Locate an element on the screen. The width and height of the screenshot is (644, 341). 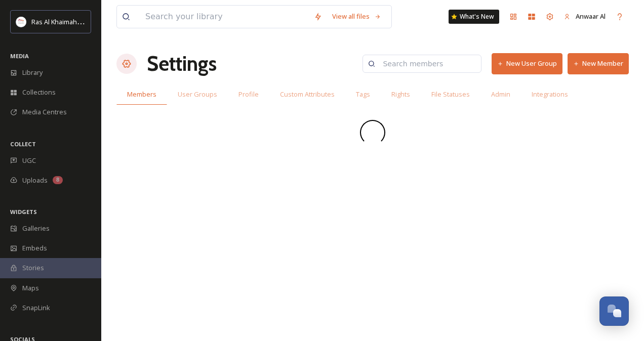
span: MEDIA is located at coordinates (19, 56).